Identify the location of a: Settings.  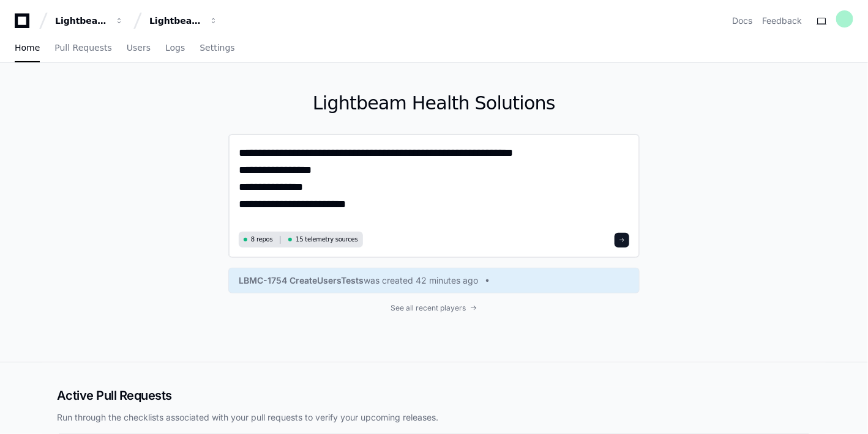
(217, 49).